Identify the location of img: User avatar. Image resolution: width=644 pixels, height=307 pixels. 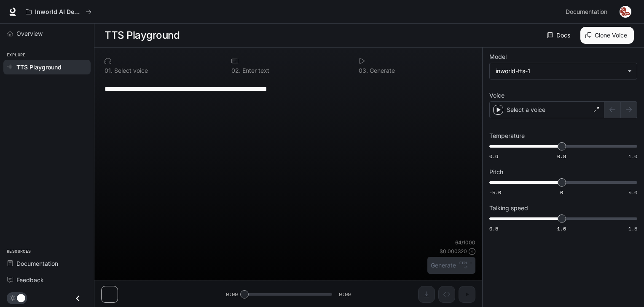
(625, 12).